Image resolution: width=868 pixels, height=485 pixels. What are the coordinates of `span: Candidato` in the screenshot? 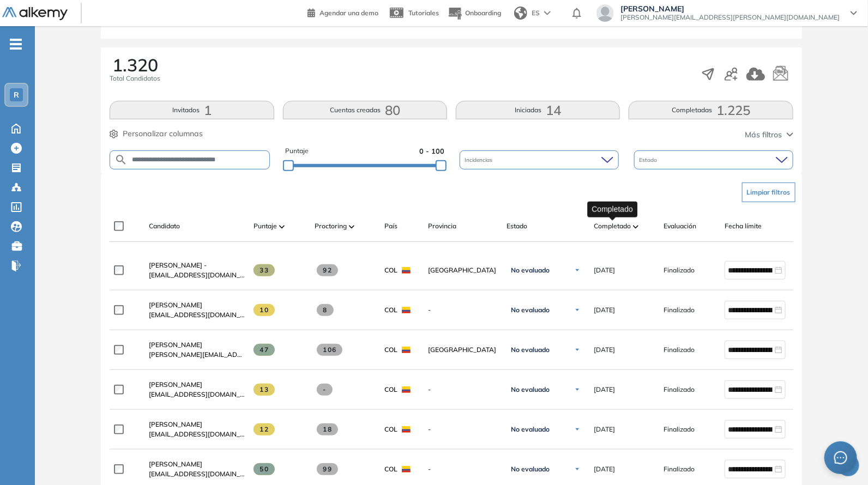 It's located at (164, 226).